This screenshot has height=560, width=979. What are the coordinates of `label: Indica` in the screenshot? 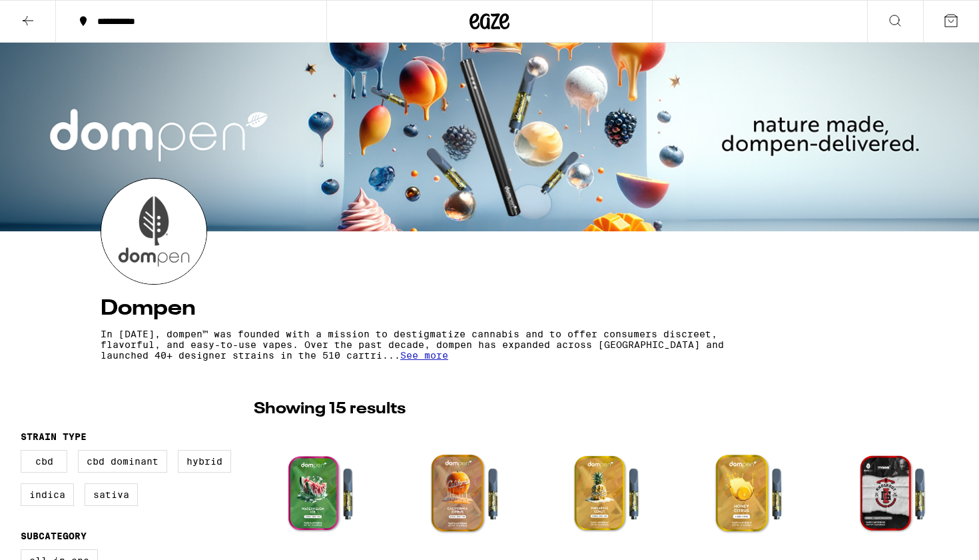 It's located at (47, 495).